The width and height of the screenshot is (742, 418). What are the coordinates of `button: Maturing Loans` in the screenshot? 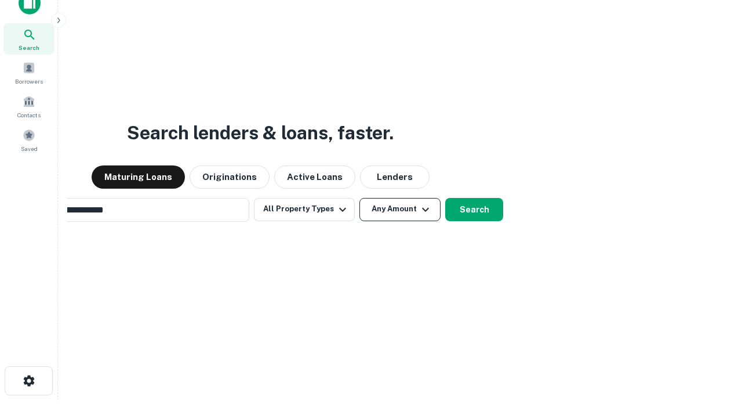 It's located at (138, 177).